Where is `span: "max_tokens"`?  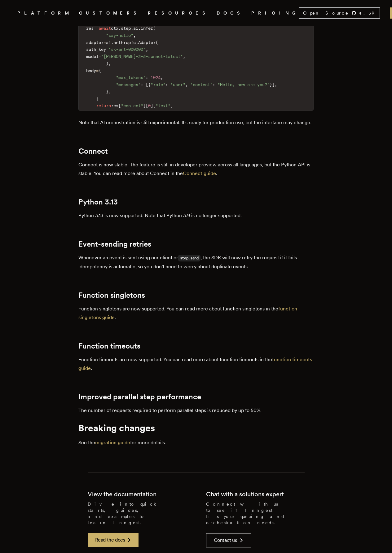 span: "max_tokens" is located at coordinates (131, 78).